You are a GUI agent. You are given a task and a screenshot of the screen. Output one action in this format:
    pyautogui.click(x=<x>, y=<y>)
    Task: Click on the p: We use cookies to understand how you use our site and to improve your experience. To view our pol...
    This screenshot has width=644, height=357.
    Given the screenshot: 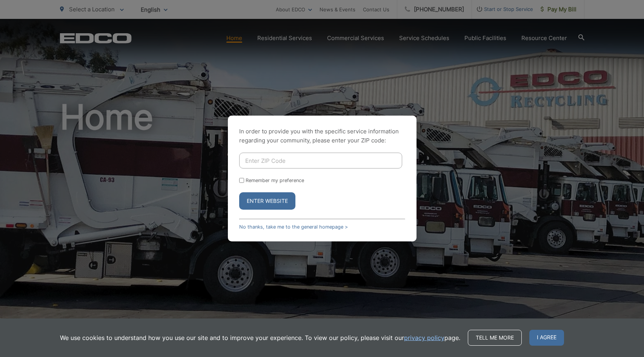 What is the action you would take?
    pyautogui.click(x=260, y=337)
    